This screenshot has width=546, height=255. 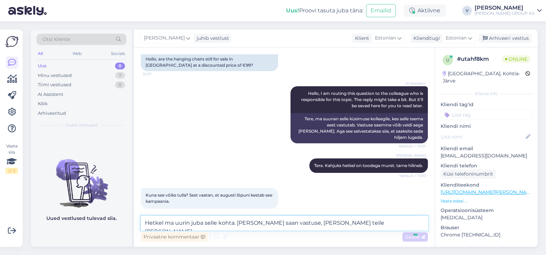 I want to click on div: Küsi telefoninumbrit, so click(x=468, y=174).